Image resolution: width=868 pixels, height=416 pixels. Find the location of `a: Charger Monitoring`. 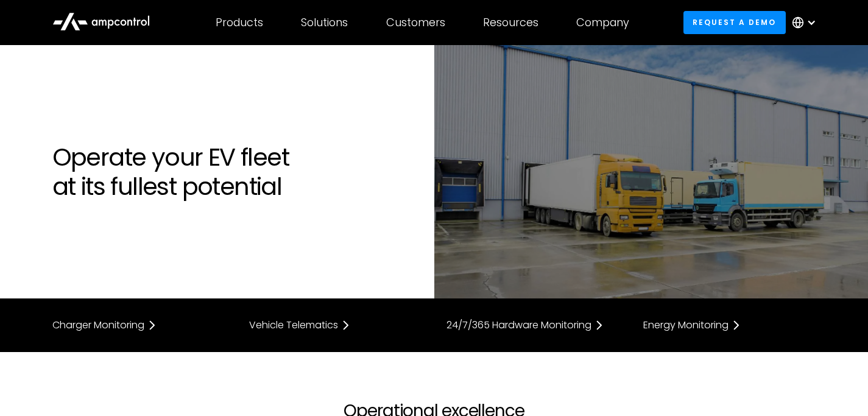

a: Charger Monitoring is located at coordinates (138, 325).